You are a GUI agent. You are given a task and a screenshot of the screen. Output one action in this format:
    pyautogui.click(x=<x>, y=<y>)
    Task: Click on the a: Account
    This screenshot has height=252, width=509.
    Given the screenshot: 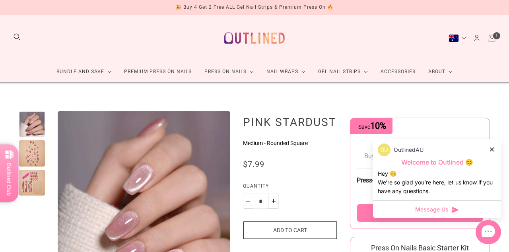 What is the action you would take?
    pyautogui.click(x=477, y=38)
    